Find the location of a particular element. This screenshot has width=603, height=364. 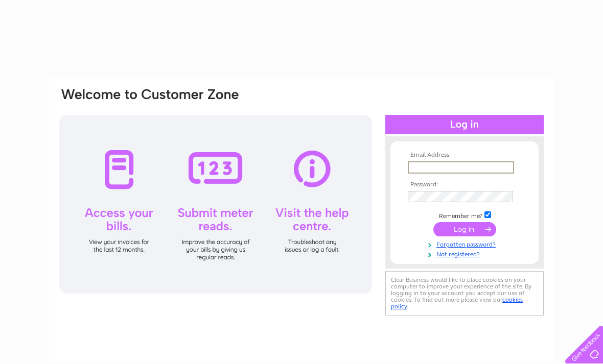

a: Forgotten password? is located at coordinates (466, 244).